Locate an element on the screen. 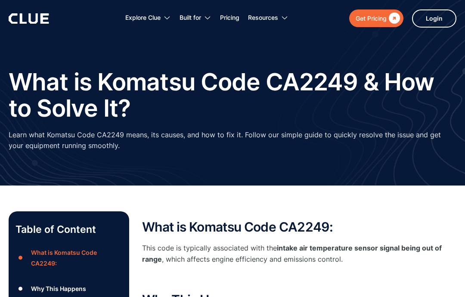 Image resolution: width=465 pixels, height=297 pixels. a: ●Why This Happens is located at coordinates (69, 289).